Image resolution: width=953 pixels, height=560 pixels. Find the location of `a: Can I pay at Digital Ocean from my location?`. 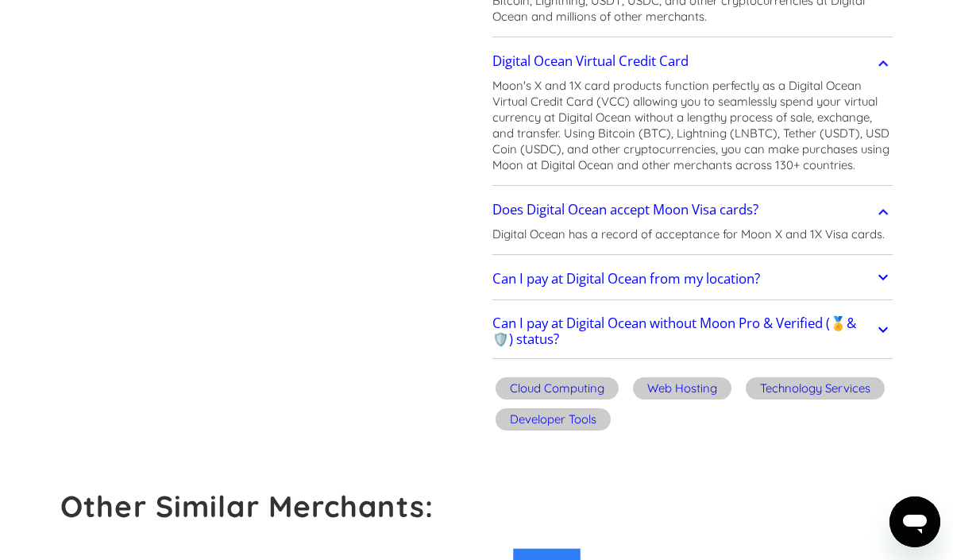

a: Can I pay at Digital Ocean from my location? is located at coordinates (693, 279).